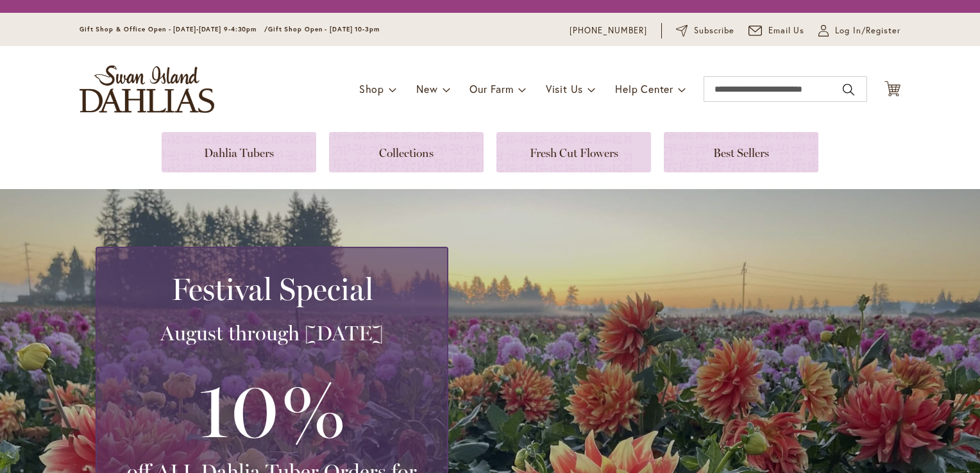 The width and height of the screenshot is (980, 473). I want to click on a: Log In/Register, so click(859, 31).